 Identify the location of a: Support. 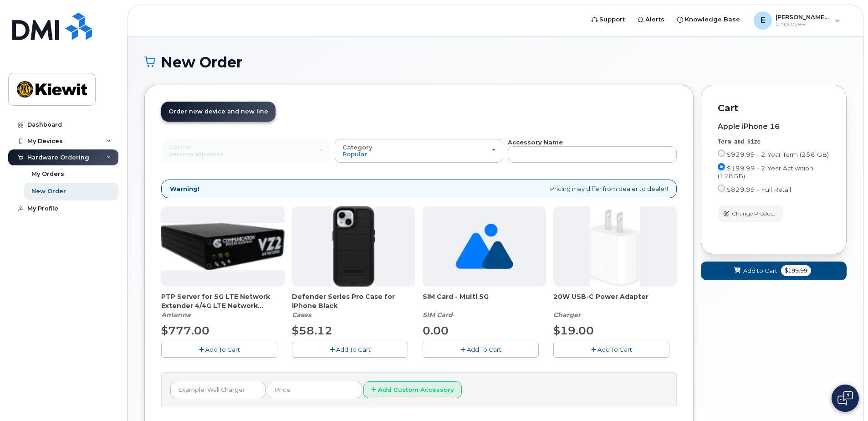
(608, 19).